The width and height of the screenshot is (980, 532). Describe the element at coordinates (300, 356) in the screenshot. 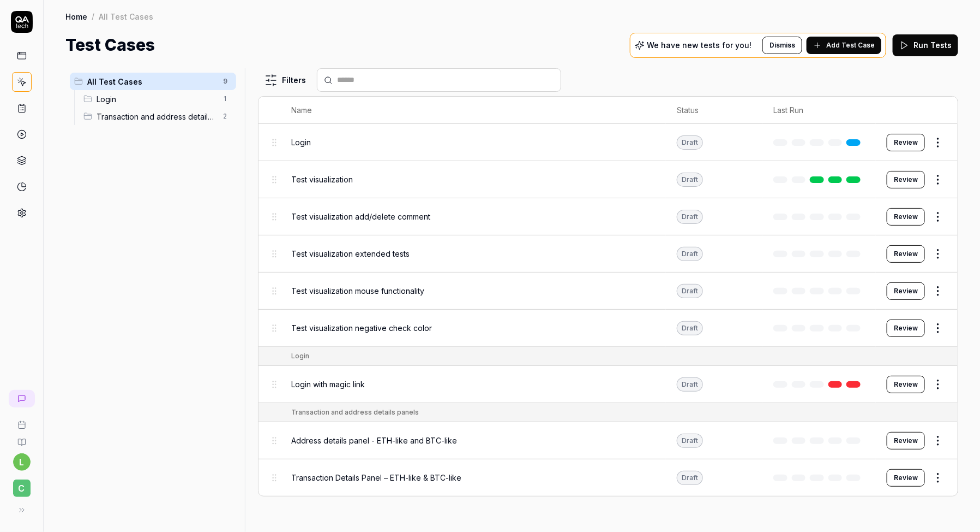

I see `div: Login` at that location.